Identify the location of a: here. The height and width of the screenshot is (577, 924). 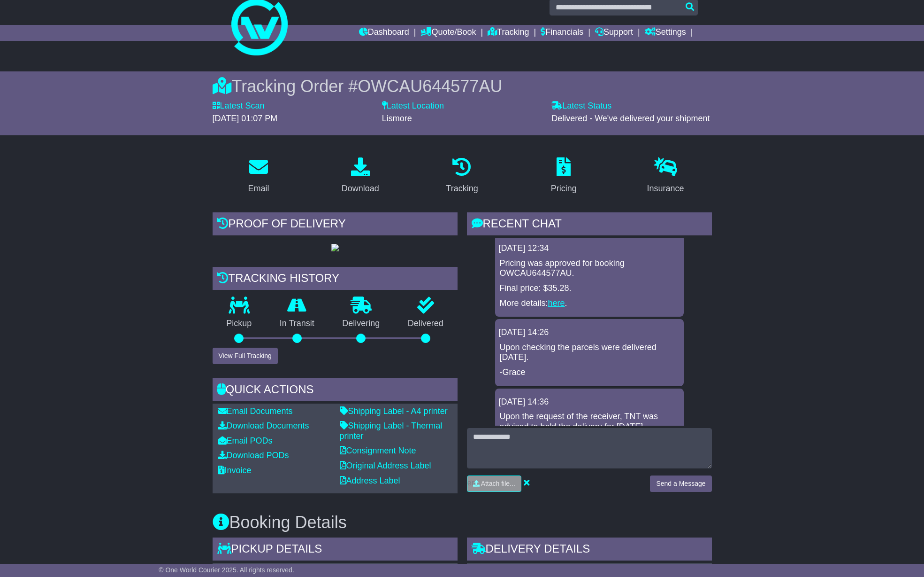
(556, 303).